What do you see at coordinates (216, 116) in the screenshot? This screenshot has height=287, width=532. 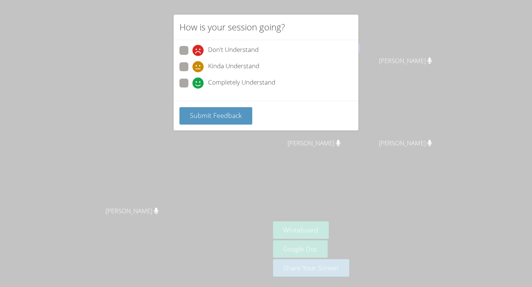 I see `span: Submit Feedback` at bounding box center [216, 116].